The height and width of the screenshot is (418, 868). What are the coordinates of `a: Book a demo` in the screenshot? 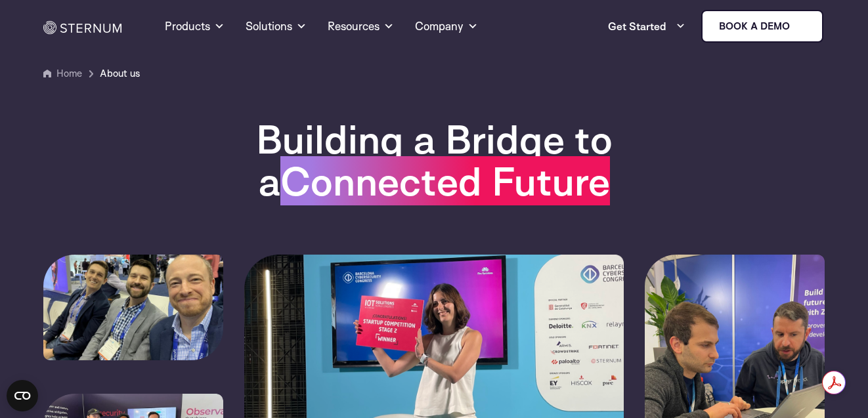 It's located at (763, 26).